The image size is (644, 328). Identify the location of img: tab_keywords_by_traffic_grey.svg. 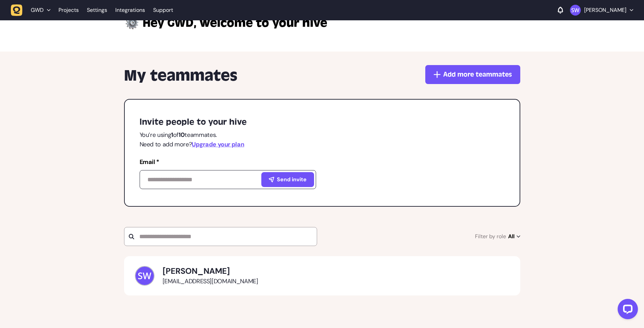
(70, 42).